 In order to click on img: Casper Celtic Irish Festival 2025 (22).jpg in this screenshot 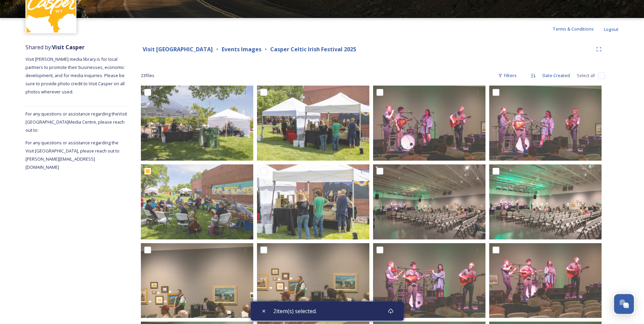, I will do `click(197, 123)`.